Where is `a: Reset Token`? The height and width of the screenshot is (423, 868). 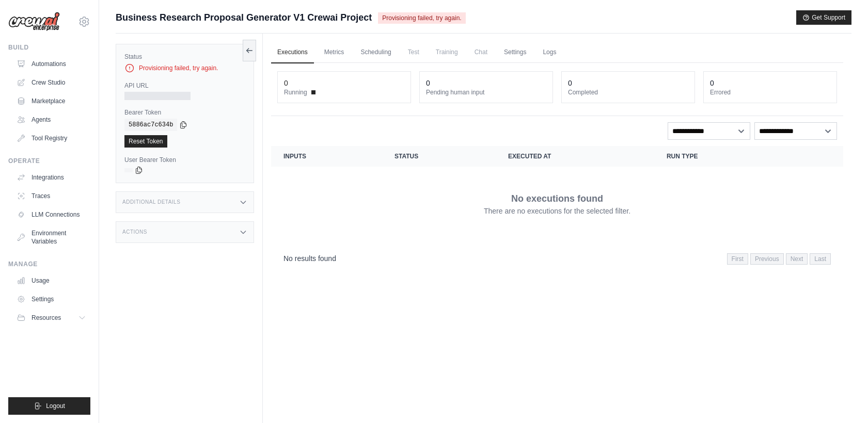
a: Reset Token is located at coordinates (146, 142).